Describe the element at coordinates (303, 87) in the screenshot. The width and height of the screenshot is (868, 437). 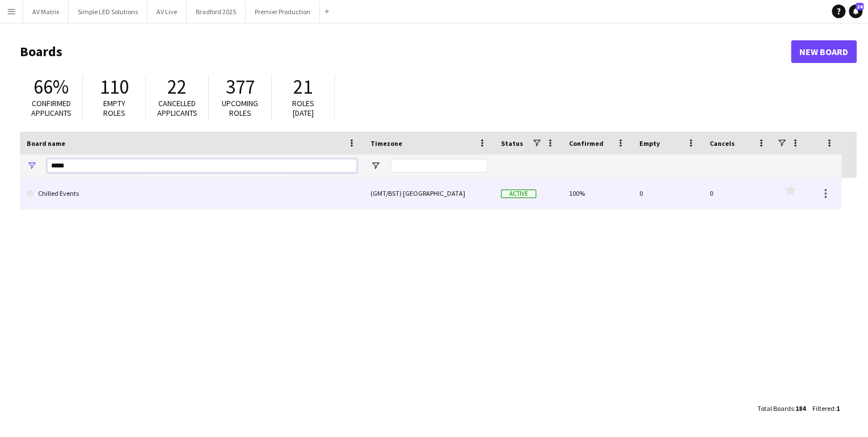
I see `span: 21` at that location.